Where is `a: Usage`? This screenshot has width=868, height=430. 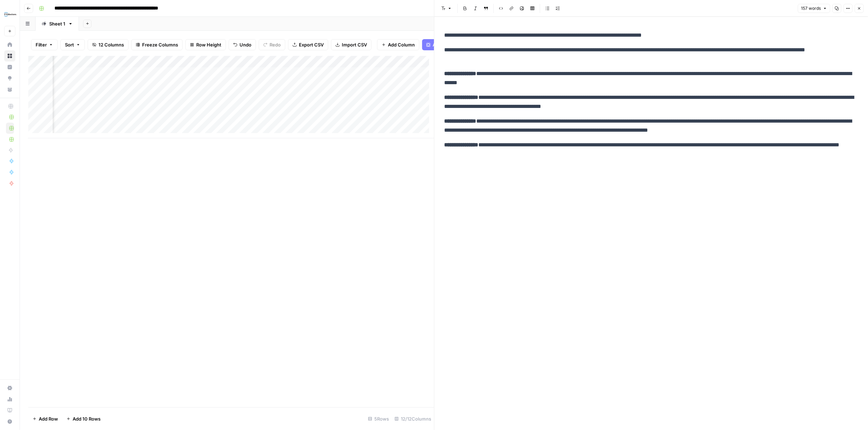 a: Usage is located at coordinates (10, 399).